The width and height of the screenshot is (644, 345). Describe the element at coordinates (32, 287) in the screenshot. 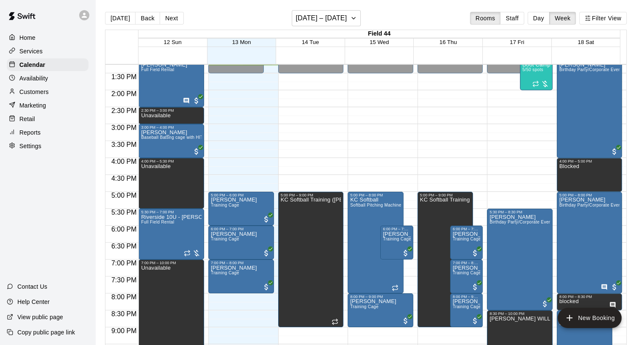

I see `p: Contact Us` at that location.